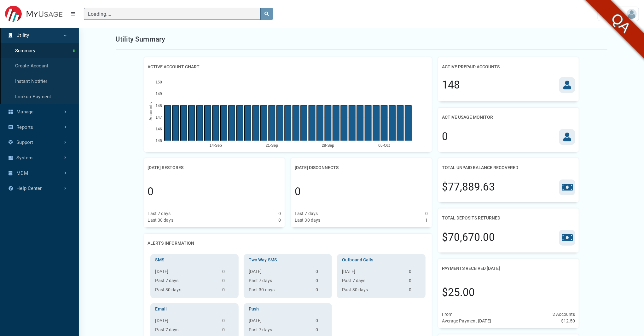 Image resolution: width=644 pixels, height=336 pixels. What do you see at coordinates (568, 321) in the screenshot?
I see `div: $12.50` at bounding box center [568, 321].